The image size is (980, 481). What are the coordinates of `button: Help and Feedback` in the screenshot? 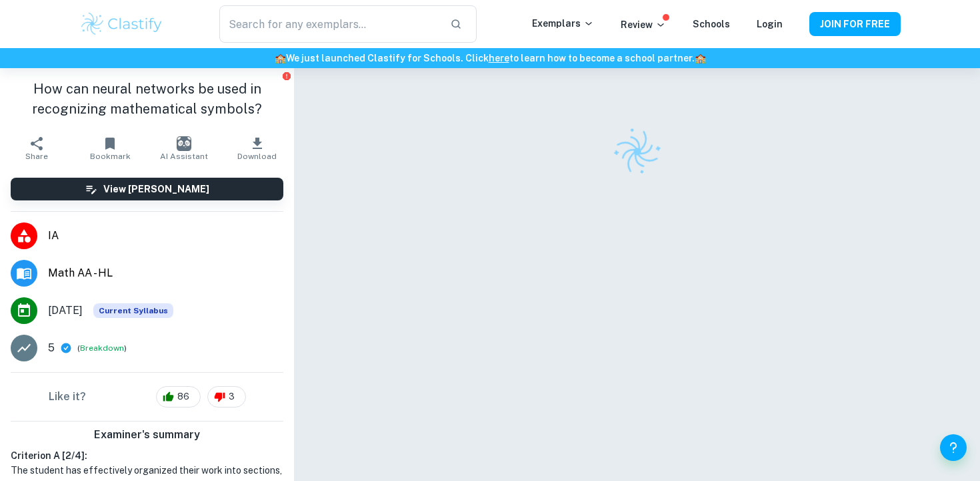 It's located at (953, 448).